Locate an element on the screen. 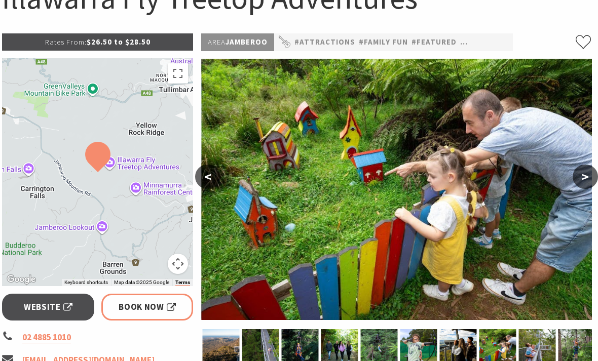 The height and width of the screenshot is (361, 598). a: 02 4885 1010 is located at coordinates (47, 338).